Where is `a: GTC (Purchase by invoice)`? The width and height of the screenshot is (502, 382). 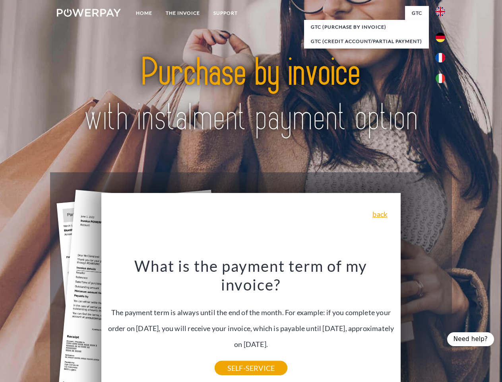
a: GTC (Purchase by invoice) is located at coordinates (367, 27).